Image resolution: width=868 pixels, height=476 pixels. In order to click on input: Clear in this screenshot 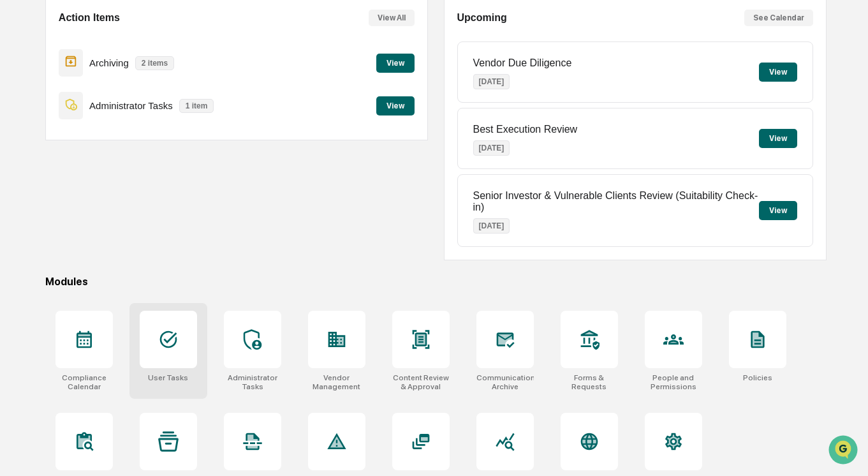, I will do `click(121, 65)`.